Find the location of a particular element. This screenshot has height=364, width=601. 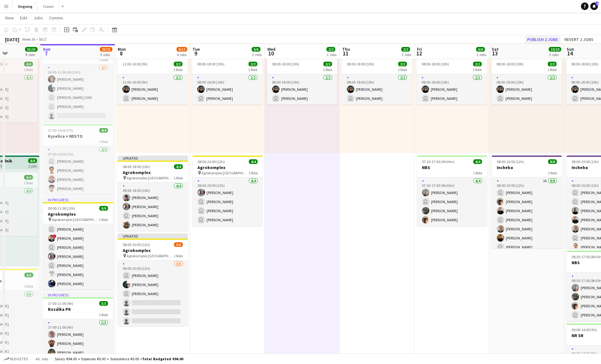

span: 9/12 is located at coordinates (182, 49).